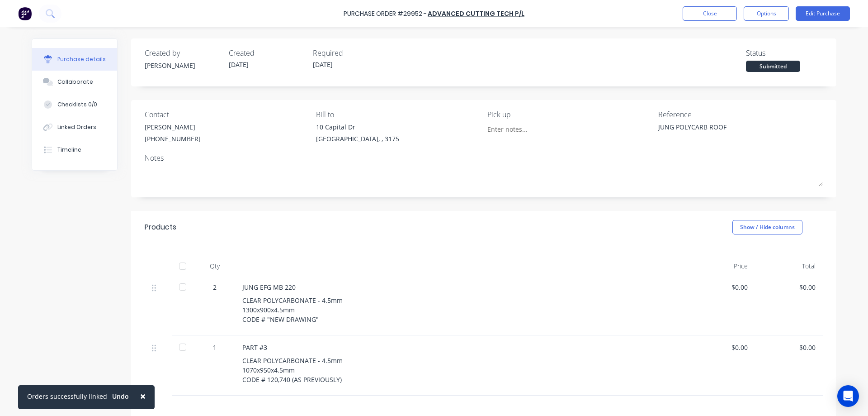 The height and width of the screenshot is (416, 868). I want to click on div: Purchase details, so click(82, 59).